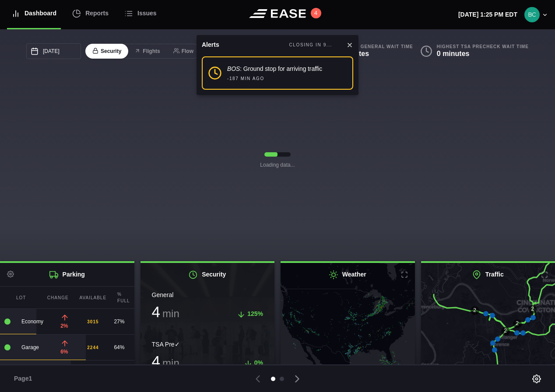 The image size is (555, 392). Describe the element at coordinates (53, 51) in the screenshot. I see `input: mm/dd/yyyy` at that location.